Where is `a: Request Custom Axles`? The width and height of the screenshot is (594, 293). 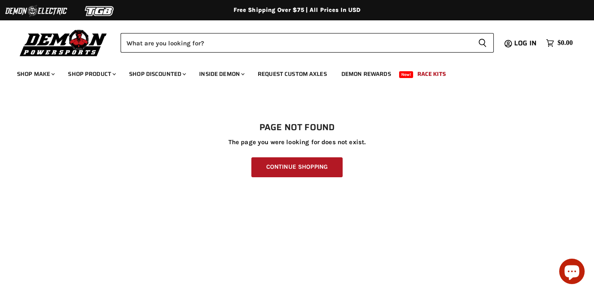
a: Request Custom Axles is located at coordinates (292, 74).